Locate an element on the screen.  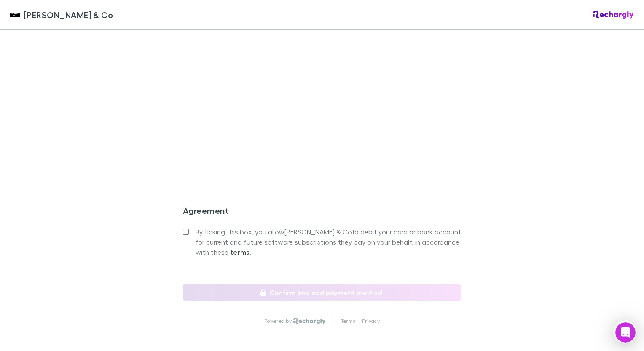
p: Terms is located at coordinates (348, 321).